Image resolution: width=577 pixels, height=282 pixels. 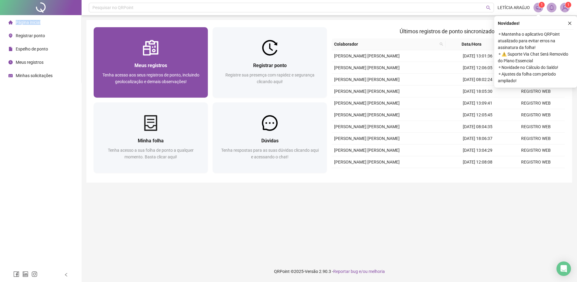 I want to click on span: Últimos registros de ponto sincronizados, so click(x=448, y=31).